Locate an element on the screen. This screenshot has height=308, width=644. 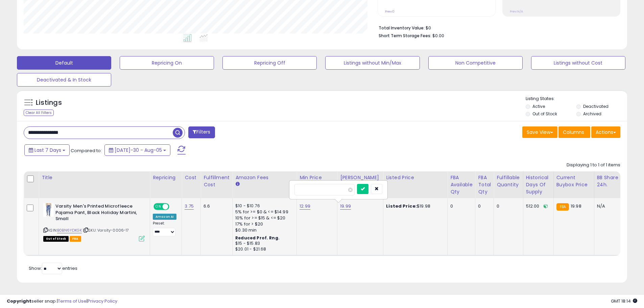
div: BB Share 24h. is located at coordinates (609, 181).